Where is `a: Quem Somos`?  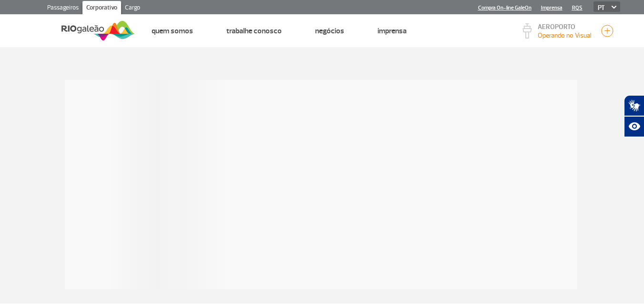
a: Quem Somos is located at coordinates (172, 31).